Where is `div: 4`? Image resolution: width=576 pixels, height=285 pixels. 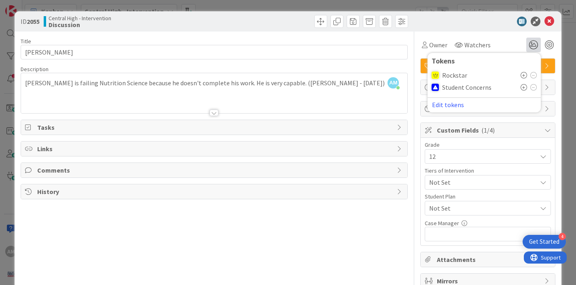 div: 4 is located at coordinates (563, 237).